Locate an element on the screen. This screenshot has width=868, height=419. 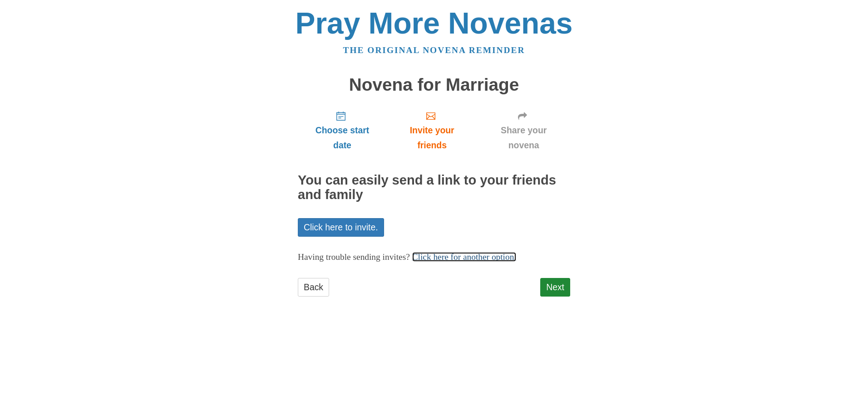
h2: You can easily send a link to your friends and family is located at coordinates (434, 188).